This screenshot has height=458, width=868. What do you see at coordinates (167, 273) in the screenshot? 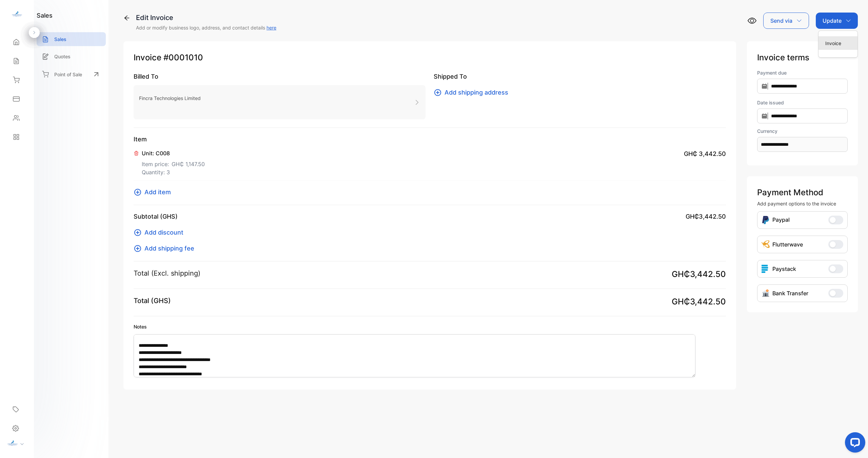
I see `p: Total (Excl. shipping)` at bounding box center [167, 273].